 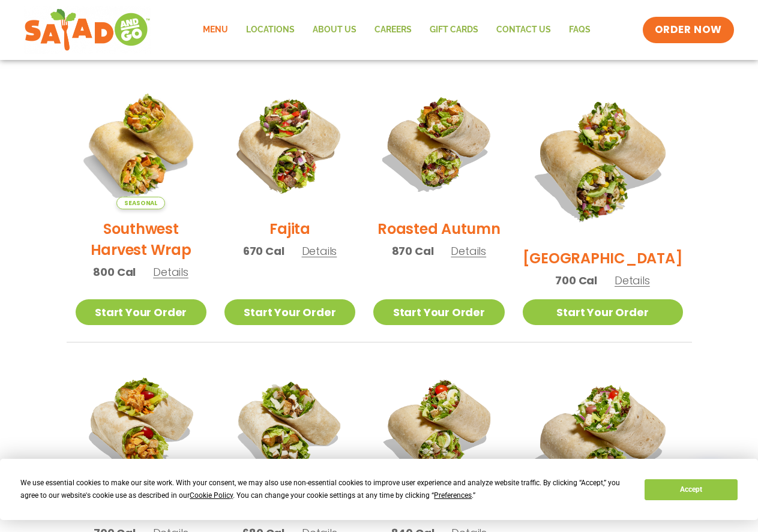 What do you see at coordinates (397, 30) in the screenshot?
I see `nav: Menu` at bounding box center [397, 30].